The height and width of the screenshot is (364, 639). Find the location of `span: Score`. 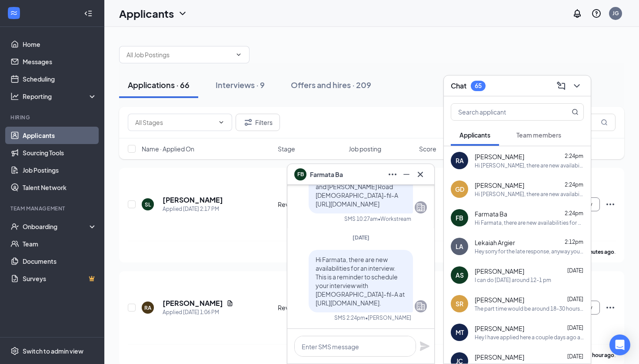

span: Score is located at coordinates (428, 149).